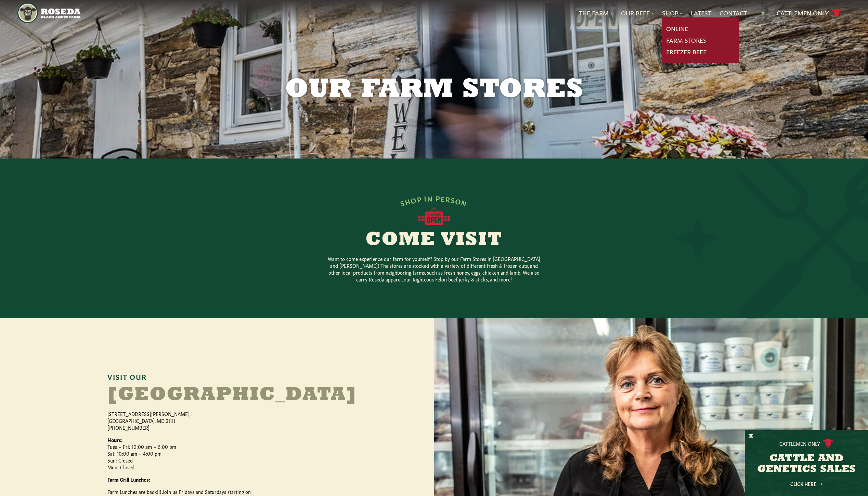  I want to click on a: Freezer Beef, so click(687, 51).